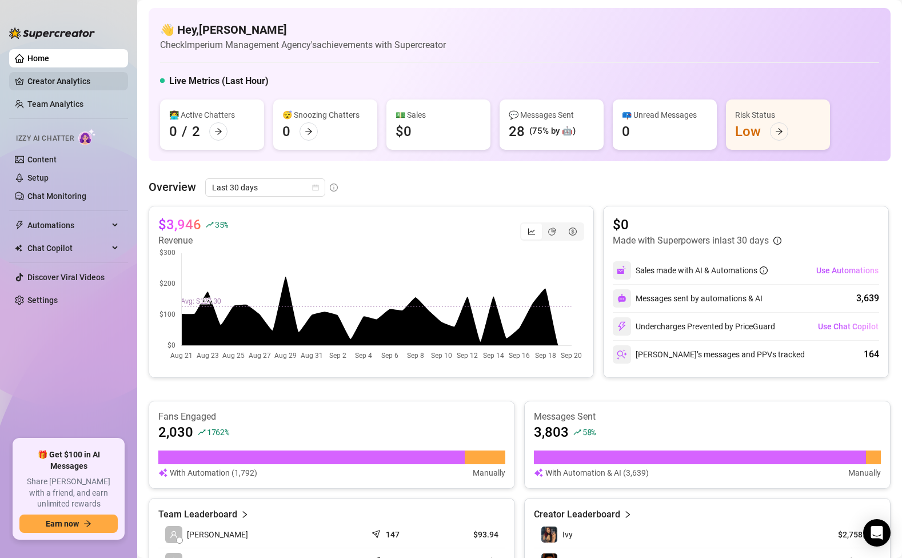 The height and width of the screenshot is (558, 902). I want to click on img: Chat Copilot, so click(18, 248).